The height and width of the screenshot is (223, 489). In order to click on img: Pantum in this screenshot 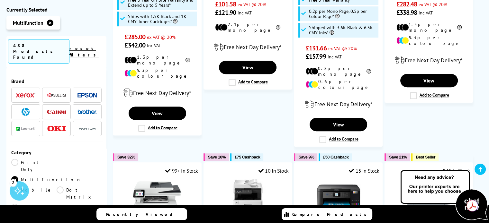, I will do `click(87, 129)`.